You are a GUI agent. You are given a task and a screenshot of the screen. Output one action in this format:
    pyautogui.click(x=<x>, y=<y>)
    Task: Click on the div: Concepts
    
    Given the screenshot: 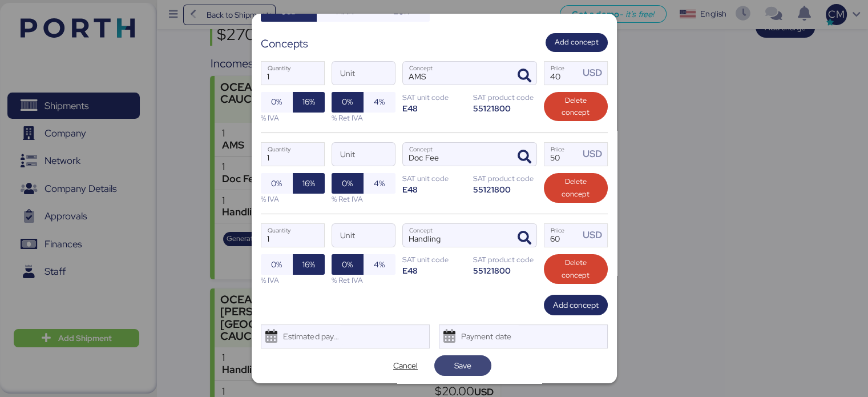 What is the action you would take?
    pyautogui.click(x=284, y=43)
    